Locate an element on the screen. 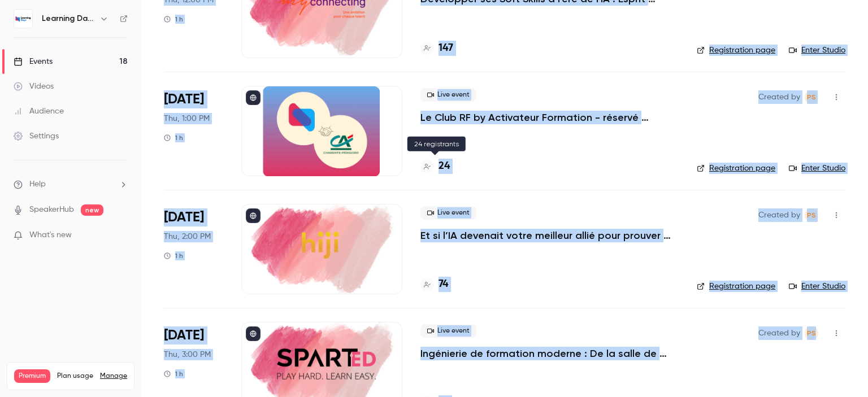 The image size is (868, 397). span: What's new is located at coordinates (50, 235).